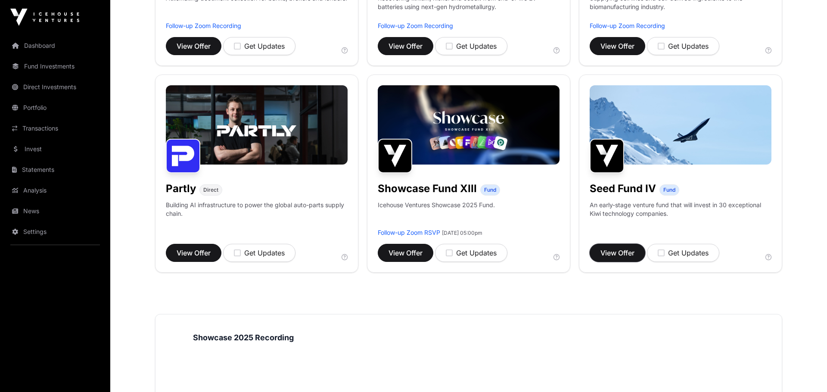 The image size is (827, 392). Describe the element at coordinates (680, 125) in the screenshot. I see `img: image-1600x800.jpg` at that location.